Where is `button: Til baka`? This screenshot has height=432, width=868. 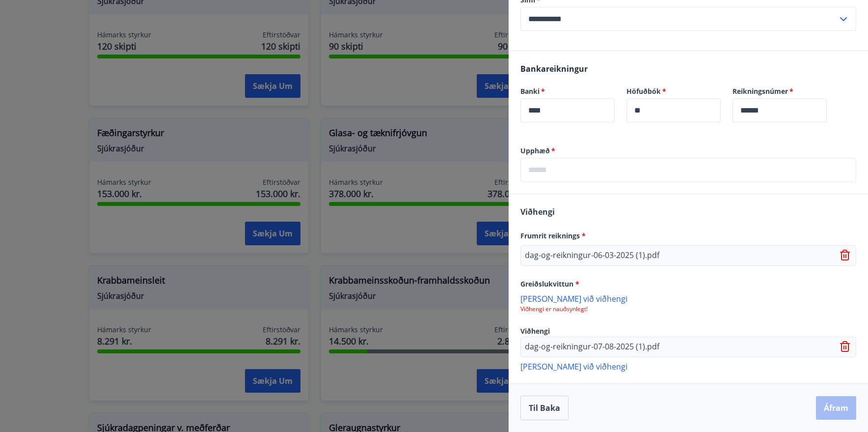
button: Til baka is located at coordinates (544, 407).